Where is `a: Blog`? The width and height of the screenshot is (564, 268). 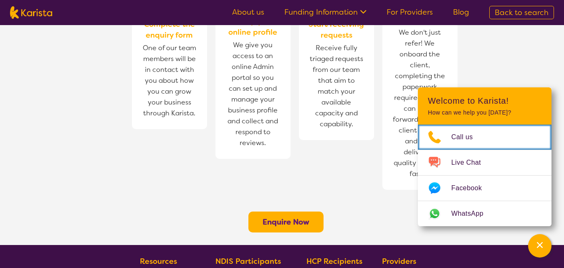 a: Blog is located at coordinates (461, 12).